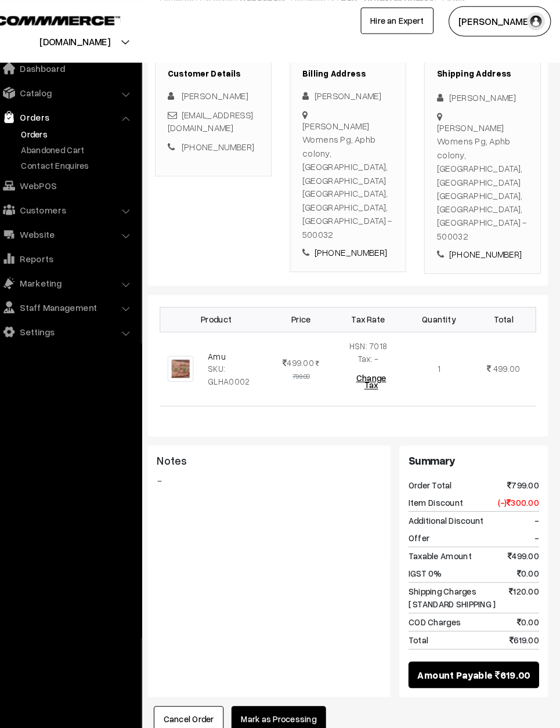 This screenshot has width=560, height=728. What do you see at coordinates (228, 308) in the screenshot?
I see `th: Product` at bounding box center [228, 308].